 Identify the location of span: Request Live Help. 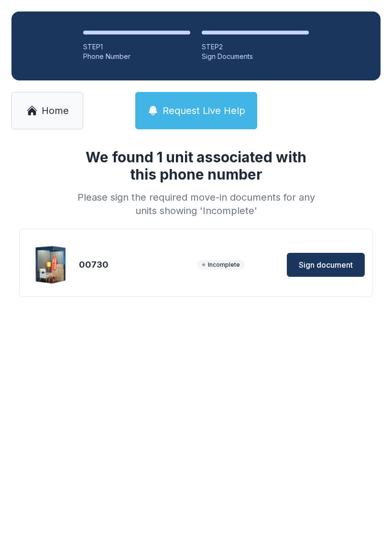
(203, 111).